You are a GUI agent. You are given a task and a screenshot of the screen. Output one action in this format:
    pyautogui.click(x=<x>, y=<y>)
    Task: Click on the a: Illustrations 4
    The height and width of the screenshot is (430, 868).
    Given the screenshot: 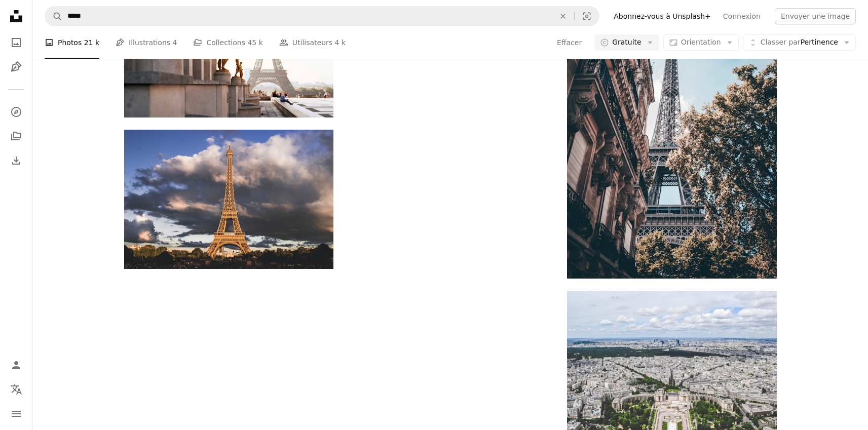 What is the action you would take?
    pyautogui.click(x=146, y=42)
    